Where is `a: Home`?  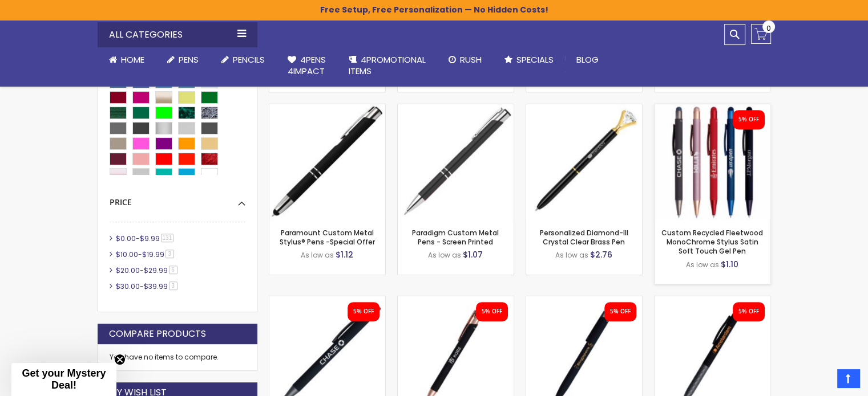
a: Home is located at coordinates (126, 60).